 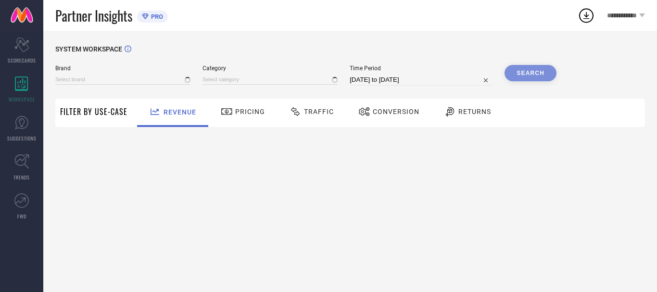 I want to click on span: Filter By Use-Case, so click(x=94, y=112).